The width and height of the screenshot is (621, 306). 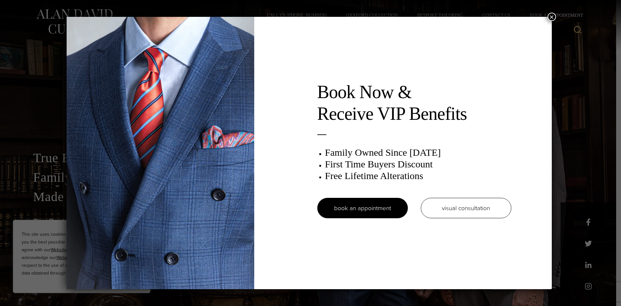 I want to click on h3: Free Lifetime Alterations, so click(x=419, y=176).